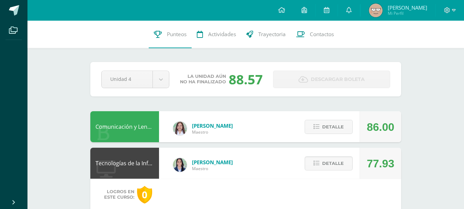  Describe the element at coordinates (322, 34) in the screenshot. I see `span: Contactos` at that location.